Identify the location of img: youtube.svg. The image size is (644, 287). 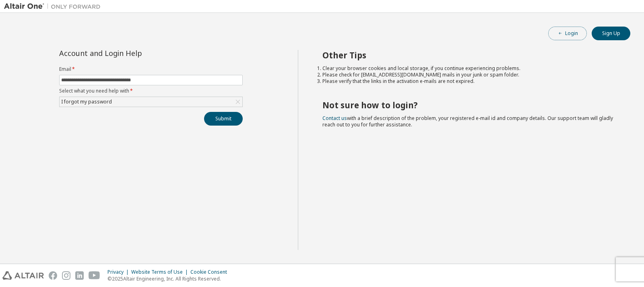
(94, 275).